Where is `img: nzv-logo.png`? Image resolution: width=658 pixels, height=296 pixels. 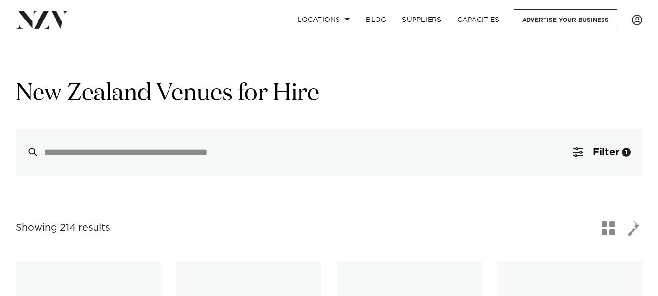 img: nzv-logo.png is located at coordinates (42, 19).